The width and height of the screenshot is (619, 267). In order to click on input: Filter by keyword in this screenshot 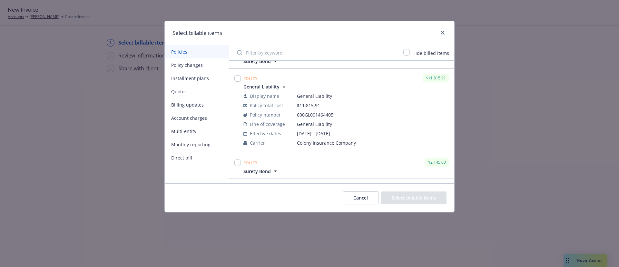, I will do `click(316, 53)`.